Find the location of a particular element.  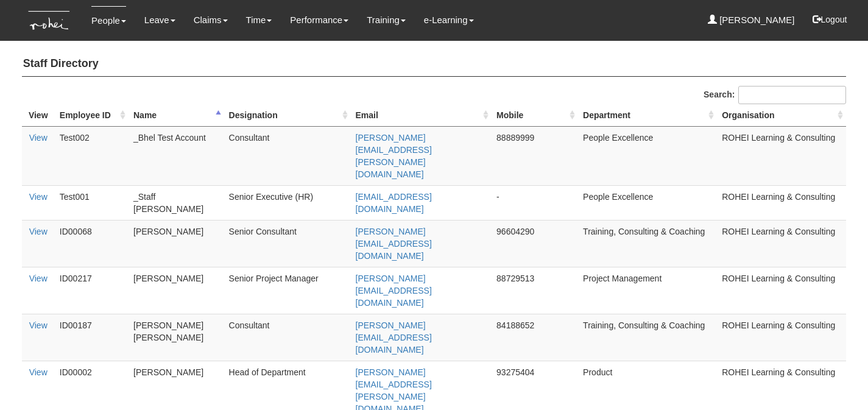

th: Designation : activate to sort column ascending is located at coordinates (288, 115).